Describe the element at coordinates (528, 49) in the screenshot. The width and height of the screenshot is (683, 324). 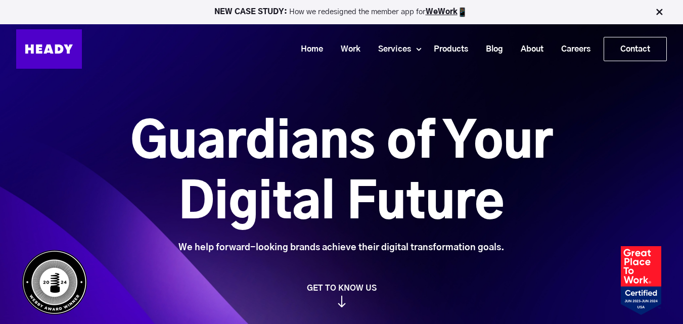
I see `a: About` at that location.